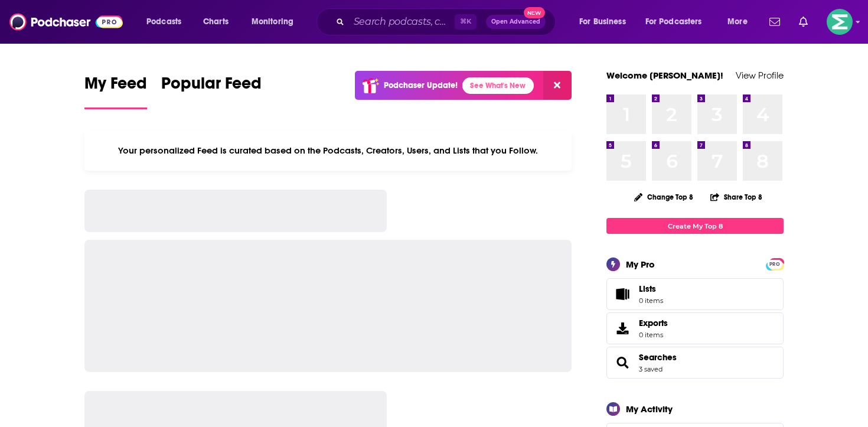 The height and width of the screenshot is (427, 868). What do you see at coordinates (421, 85) in the screenshot?
I see `p: Podchaser Update!` at bounding box center [421, 85].